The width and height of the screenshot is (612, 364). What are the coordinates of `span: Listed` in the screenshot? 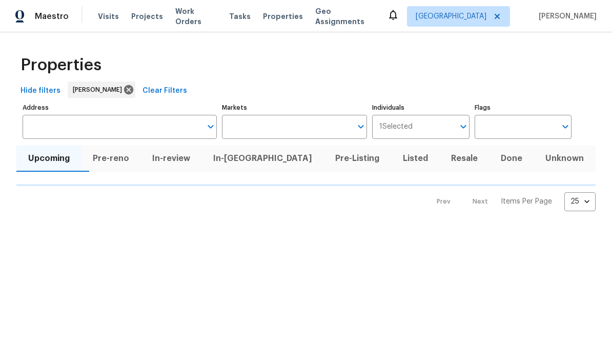 It's located at (415, 158).